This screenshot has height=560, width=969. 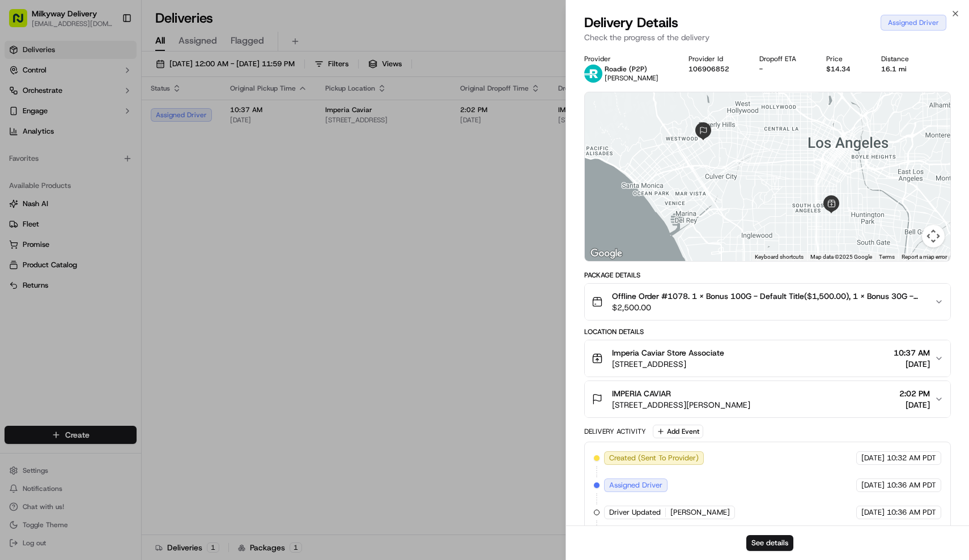 What do you see at coordinates (769, 543) in the screenshot?
I see `button: See details` at bounding box center [769, 543].